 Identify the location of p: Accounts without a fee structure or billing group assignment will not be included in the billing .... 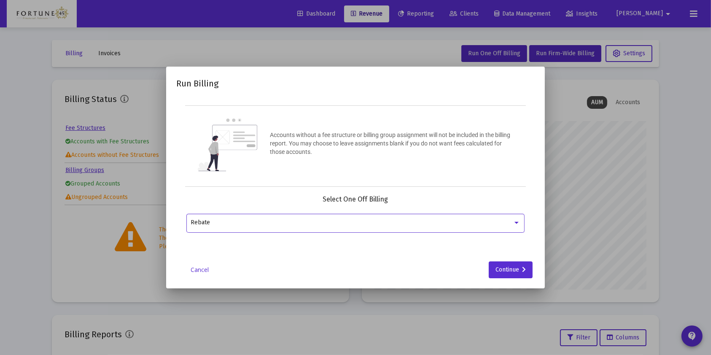
(391, 143).